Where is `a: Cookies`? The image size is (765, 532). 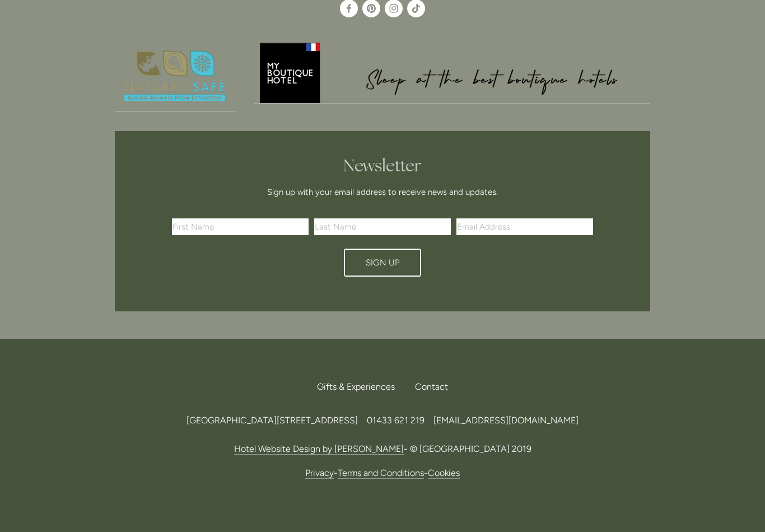
a: Cookies is located at coordinates (444, 473).